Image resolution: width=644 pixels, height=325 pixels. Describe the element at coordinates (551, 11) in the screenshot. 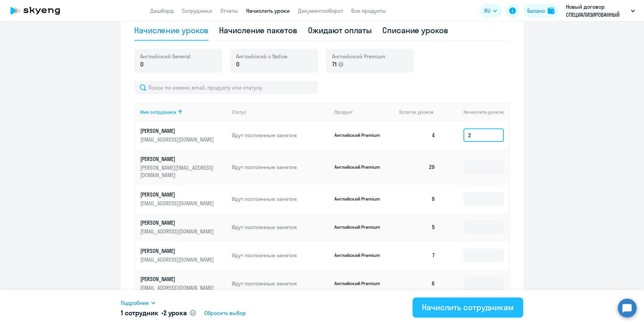

I see `img: balance` at that location.